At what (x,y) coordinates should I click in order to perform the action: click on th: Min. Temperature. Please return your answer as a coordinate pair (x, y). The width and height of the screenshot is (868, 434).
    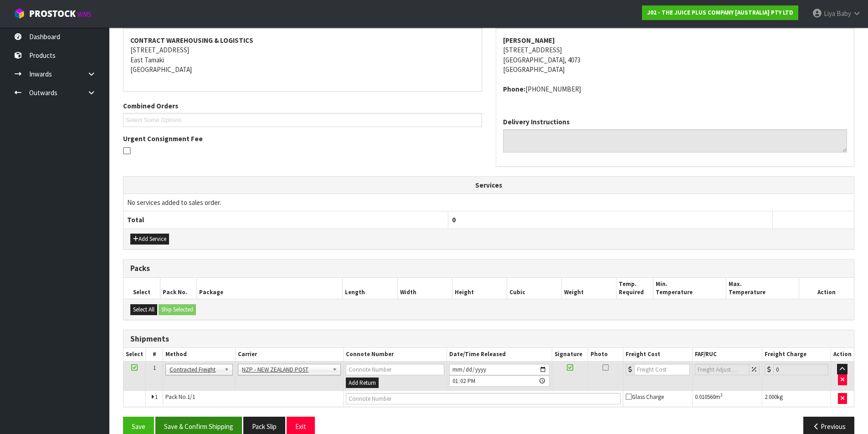
    Looking at the image, I should click on (689, 289).